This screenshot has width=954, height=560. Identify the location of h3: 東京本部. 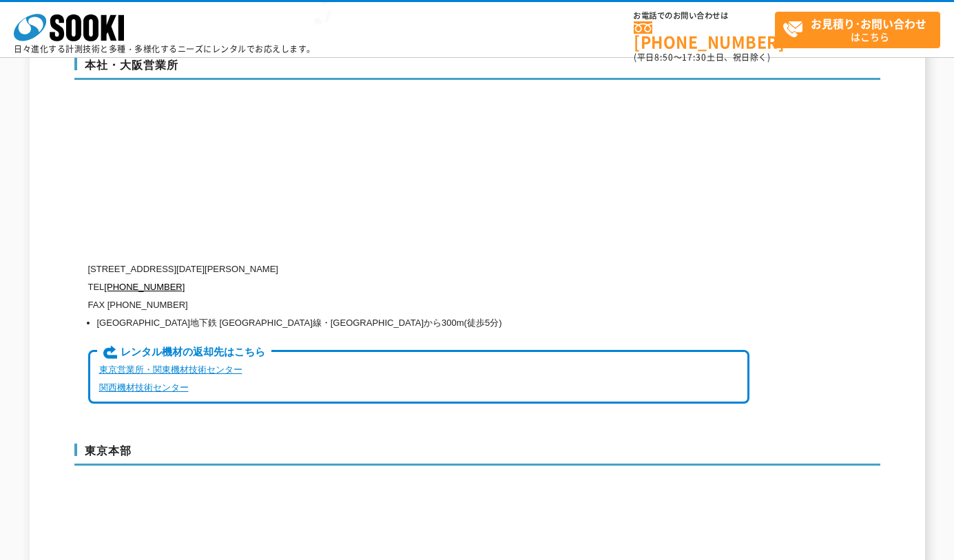
(478, 455).